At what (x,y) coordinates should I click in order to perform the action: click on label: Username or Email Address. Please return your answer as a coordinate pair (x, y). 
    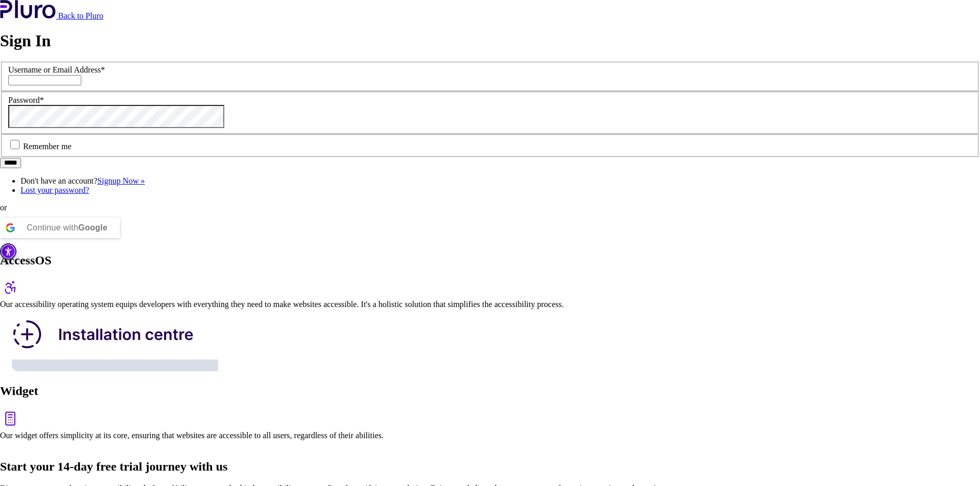
    Looking at the image, I should click on (57, 69).